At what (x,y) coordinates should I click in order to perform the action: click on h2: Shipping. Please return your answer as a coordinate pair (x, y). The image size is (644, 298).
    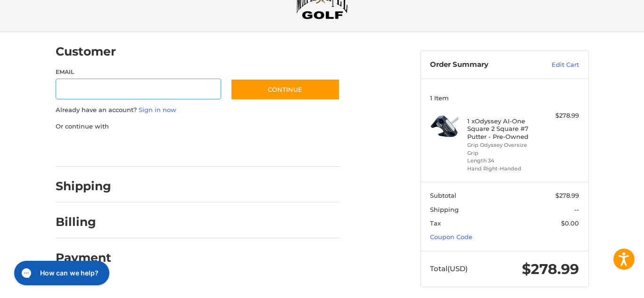
    Looking at the image, I should click on (84, 186).